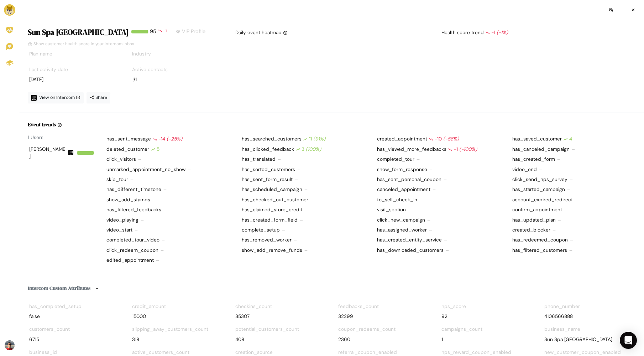  I want to click on div: to_self_check_in, so click(437, 200).